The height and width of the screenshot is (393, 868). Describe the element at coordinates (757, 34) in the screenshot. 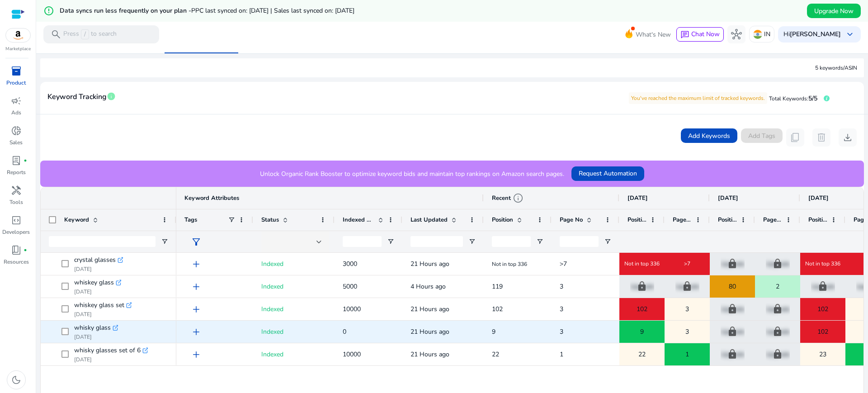

I see `img: in.svg` at that location.